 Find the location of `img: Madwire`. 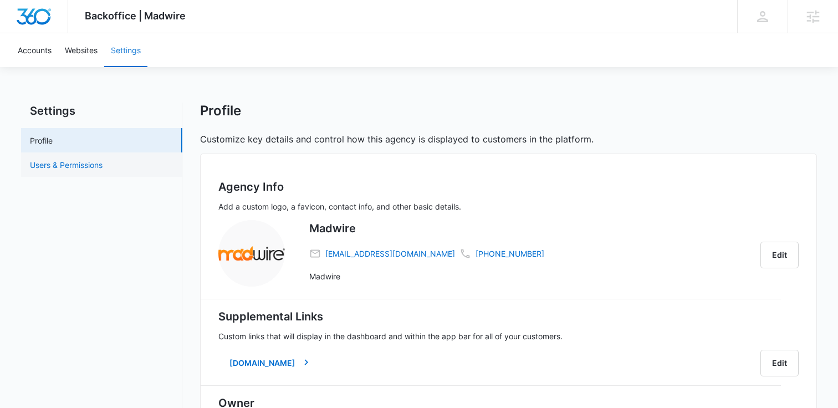

img: Madwire is located at coordinates (251, 253).